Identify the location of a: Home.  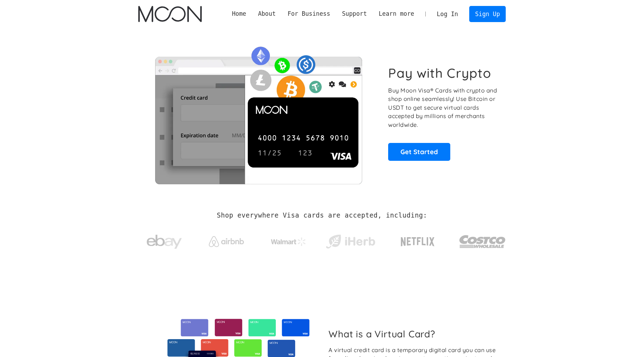
(239, 14).